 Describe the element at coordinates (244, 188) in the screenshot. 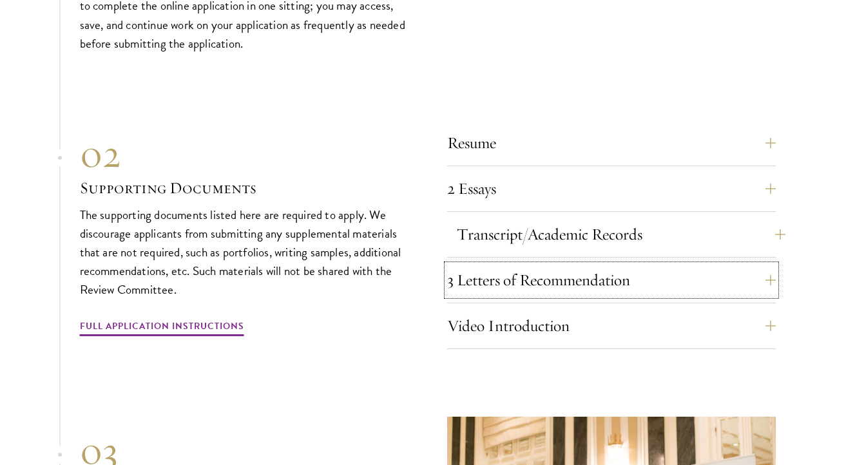

I see `h3: Supporting Documents` at that location.